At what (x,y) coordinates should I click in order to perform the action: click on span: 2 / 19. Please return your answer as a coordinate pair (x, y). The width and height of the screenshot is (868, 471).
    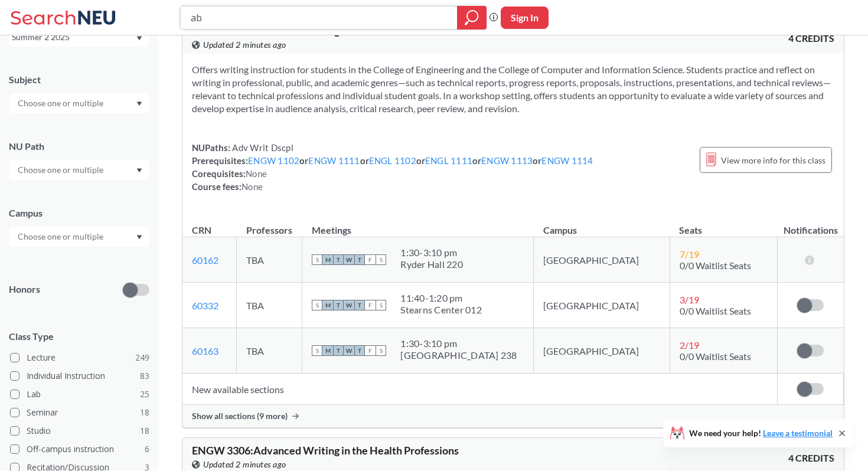
    Looking at the image, I should click on (689, 345).